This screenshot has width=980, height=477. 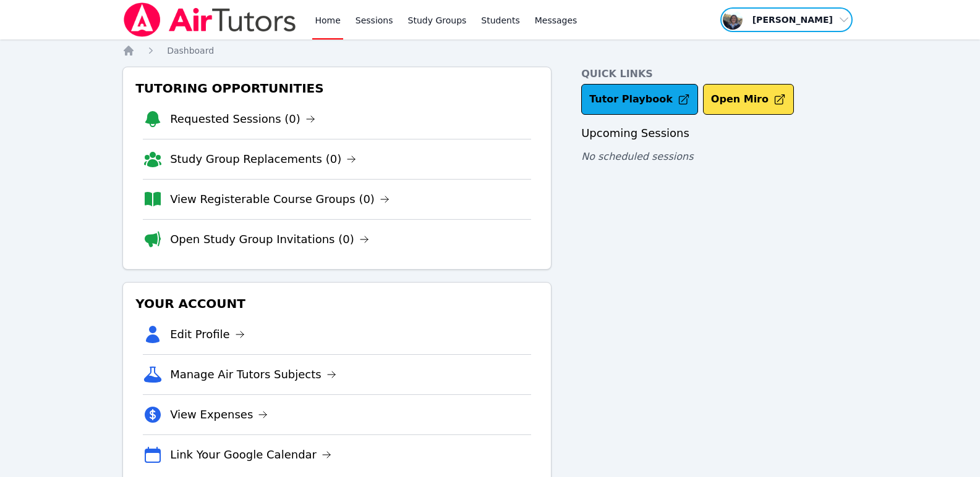 What do you see at coordinates (207, 334) in the screenshot?
I see `a: Edit Profile` at bounding box center [207, 334].